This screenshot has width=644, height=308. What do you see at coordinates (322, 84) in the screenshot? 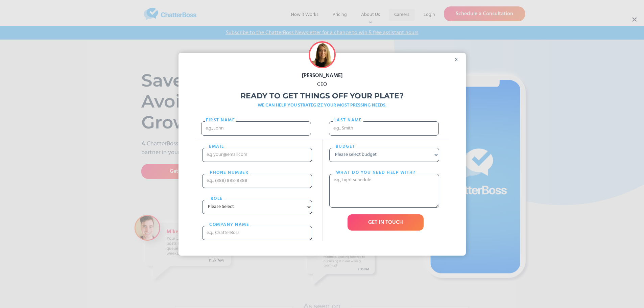
I see `div: CEO` at bounding box center [322, 84].